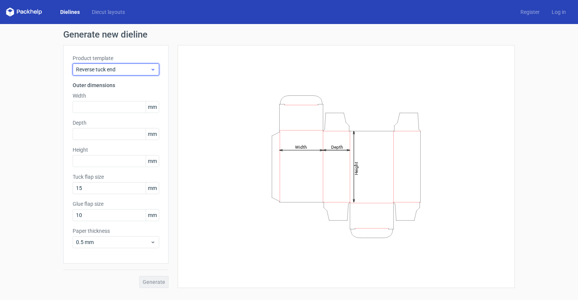 The height and width of the screenshot is (300, 578). What do you see at coordinates (116, 123) in the screenshot?
I see `label: Depth` at bounding box center [116, 123].